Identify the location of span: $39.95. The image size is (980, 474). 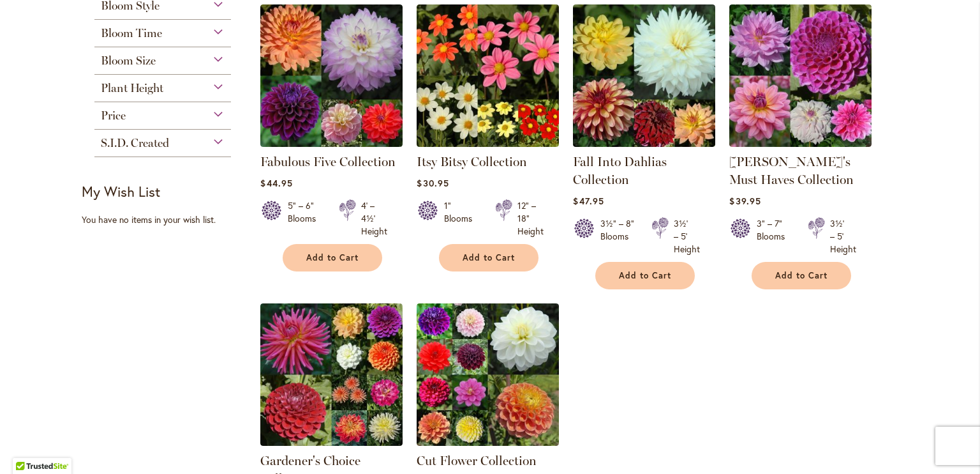
(744, 200).